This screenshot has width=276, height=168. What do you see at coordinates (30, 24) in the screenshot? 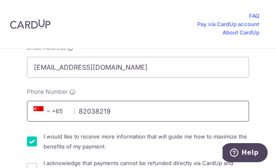
I see `img: CardUp` at bounding box center [30, 24].